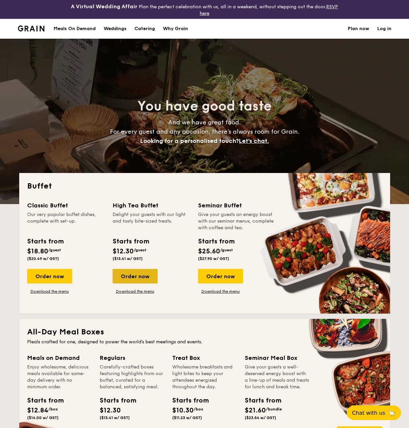 The width and height of the screenshot is (409, 428). What do you see at coordinates (204, 106) in the screenshot?
I see `span: You have good taste` at bounding box center [204, 106].